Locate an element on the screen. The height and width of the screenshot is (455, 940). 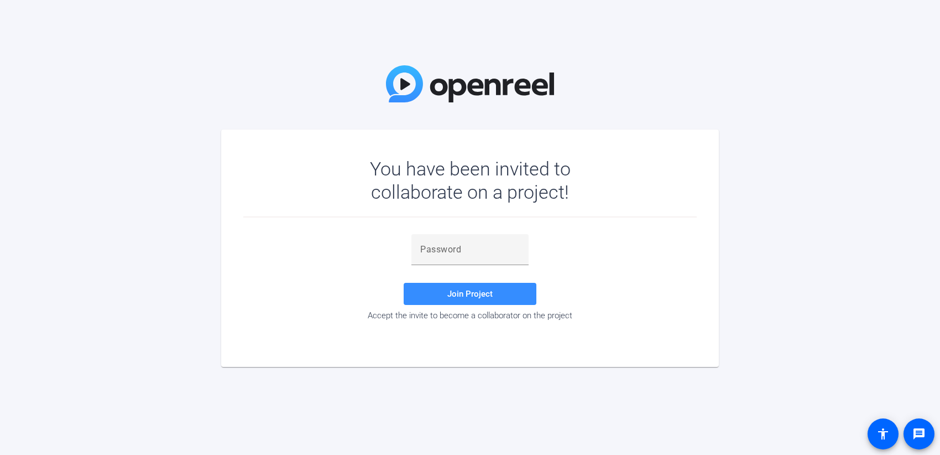
button: Join Project is located at coordinates (470, 294).